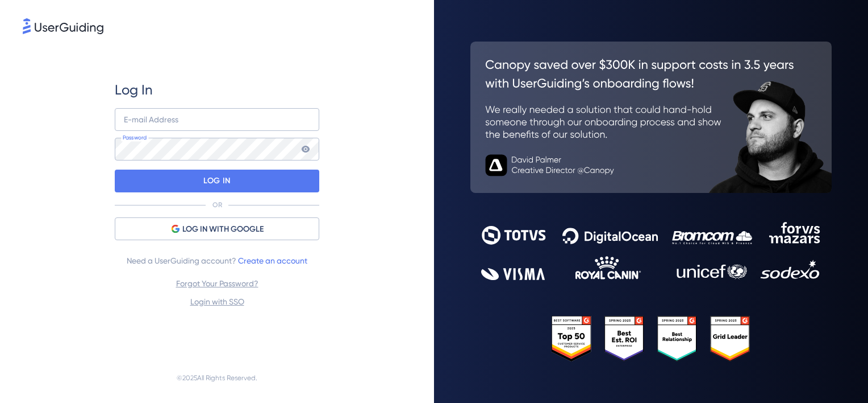 The width and height of the screenshot is (868, 403). I want to click on span: LOG IN WITH GOOGLE, so click(223, 229).